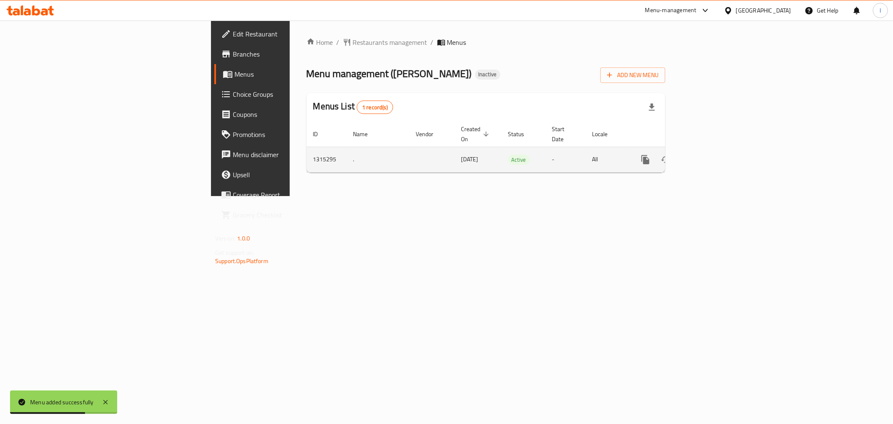 The height and width of the screenshot is (424, 893). I want to click on a: Grocery Checklist, so click(287, 215).